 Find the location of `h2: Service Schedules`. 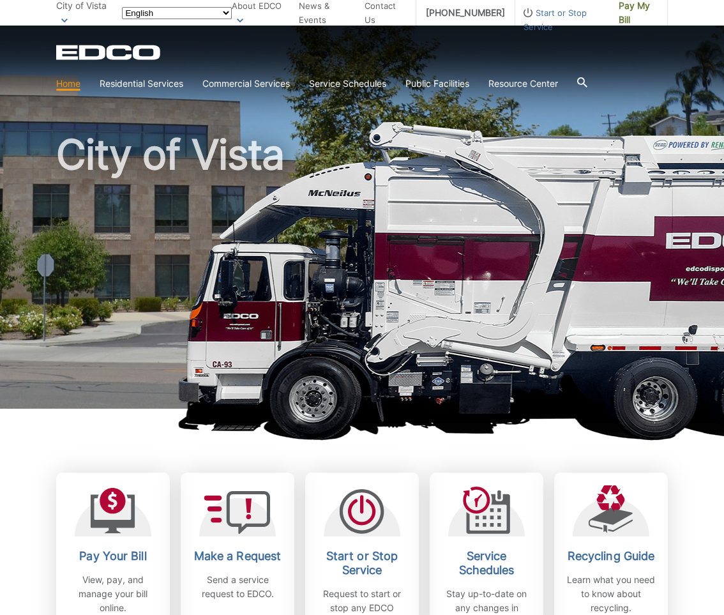

h2: Service Schedules is located at coordinates (486, 563).